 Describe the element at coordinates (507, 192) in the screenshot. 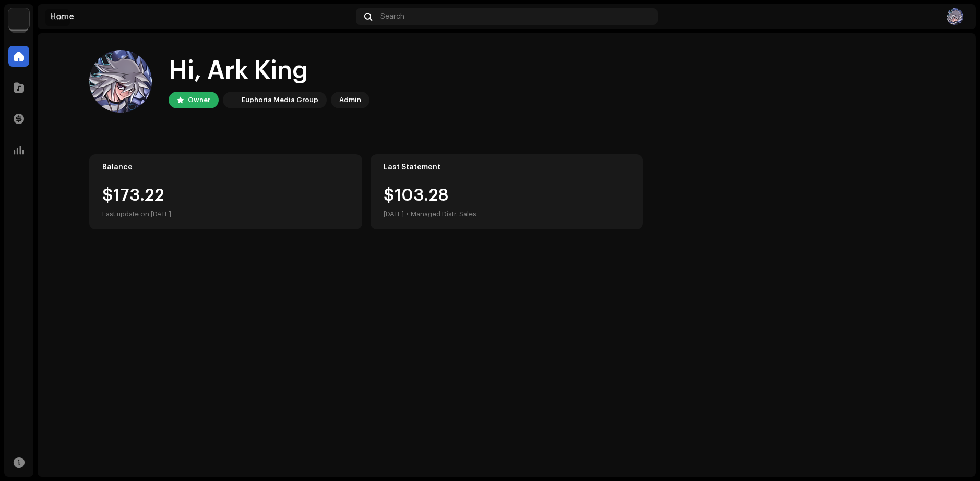

I see `re-o-card-value: Last Statement` at that location.